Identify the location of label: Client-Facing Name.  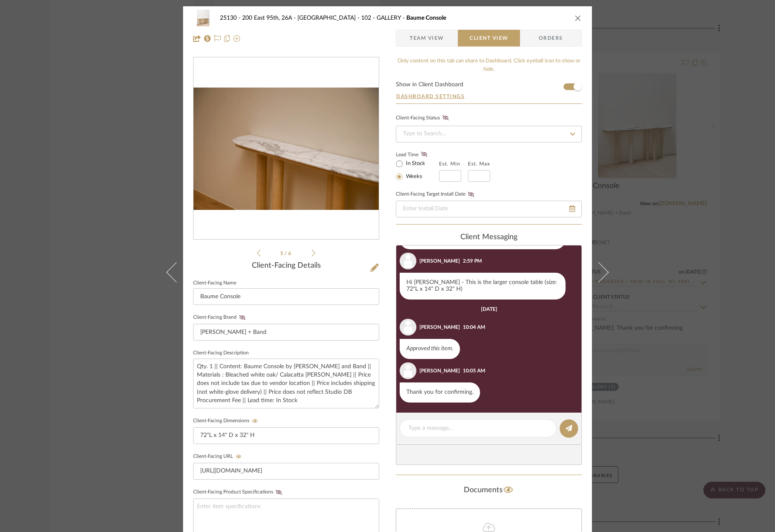
(215, 284).